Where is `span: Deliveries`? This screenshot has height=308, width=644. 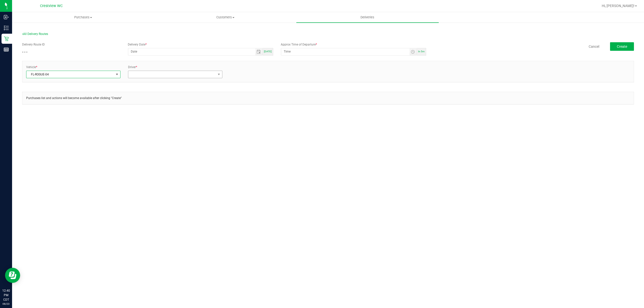 span: Deliveries is located at coordinates (367, 17).